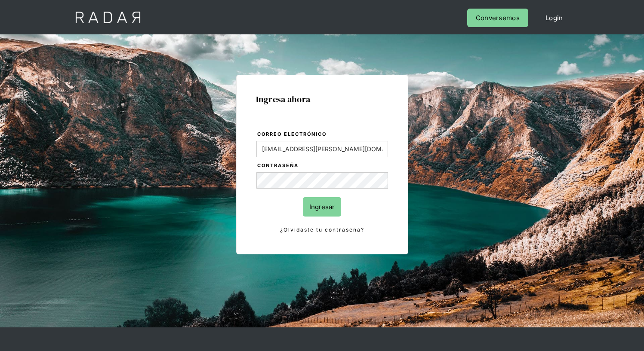 The height and width of the screenshot is (351, 644). Describe the element at coordinates (322, 149) in the screenshot. I see `input: bruce@wayne.com` at that location.